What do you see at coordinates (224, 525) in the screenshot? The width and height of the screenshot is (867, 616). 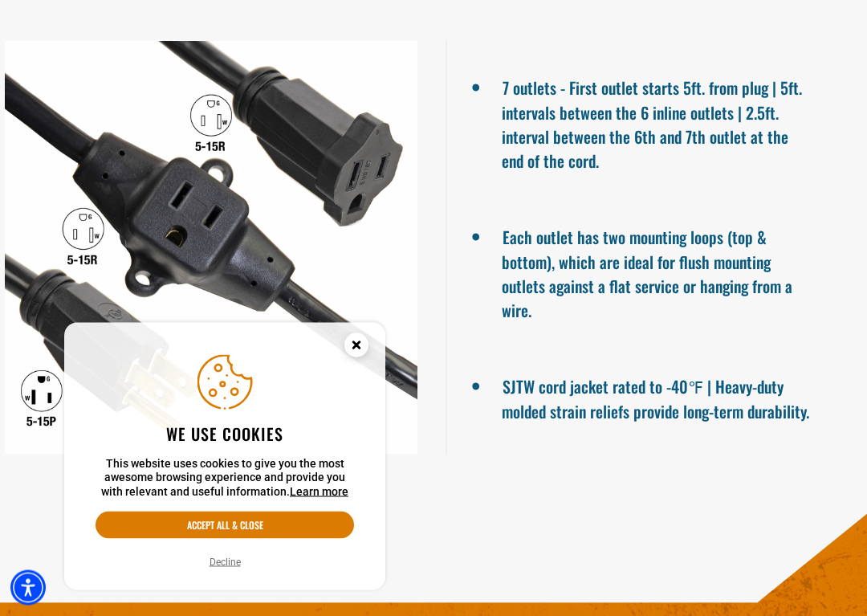 I see `button: Accept all & close` at bounding box center [224, 525].